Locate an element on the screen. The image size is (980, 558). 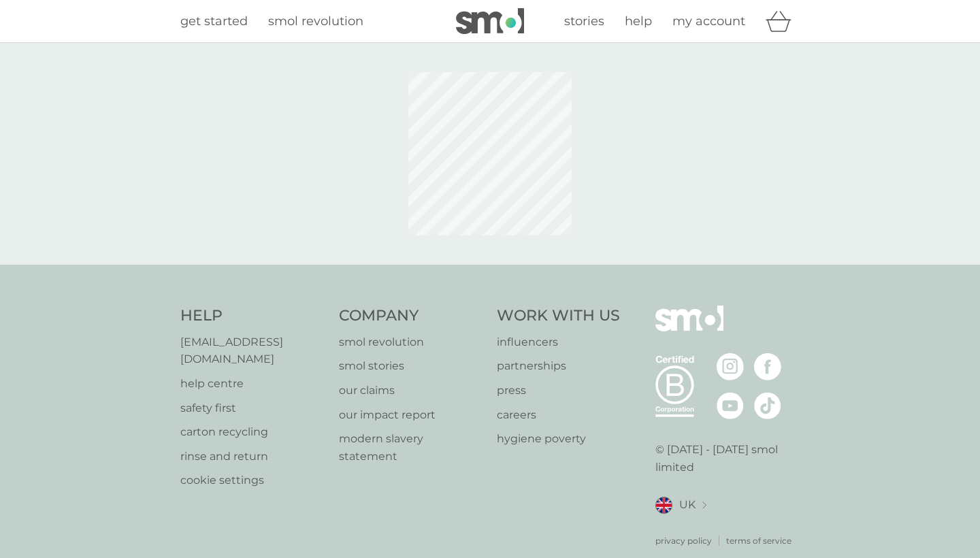
span: UK is located at coordinates (687, 505).